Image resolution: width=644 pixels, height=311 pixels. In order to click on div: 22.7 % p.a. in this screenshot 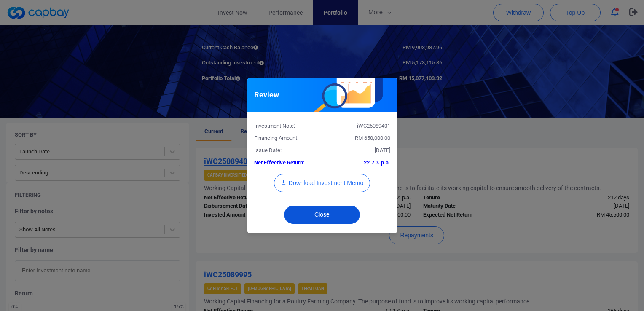, I will do `click(359, 162)`.